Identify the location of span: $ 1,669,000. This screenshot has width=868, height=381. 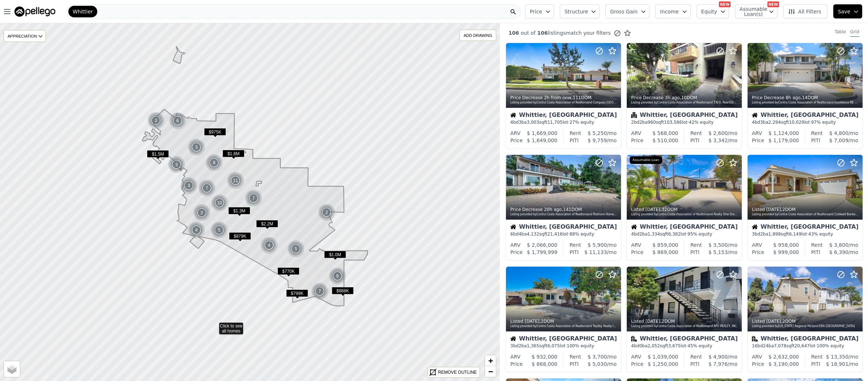
(542, 133).